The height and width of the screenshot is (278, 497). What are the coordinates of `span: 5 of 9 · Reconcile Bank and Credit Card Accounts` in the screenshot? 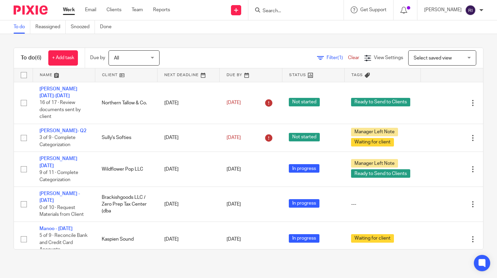 It's located at (63, 243).